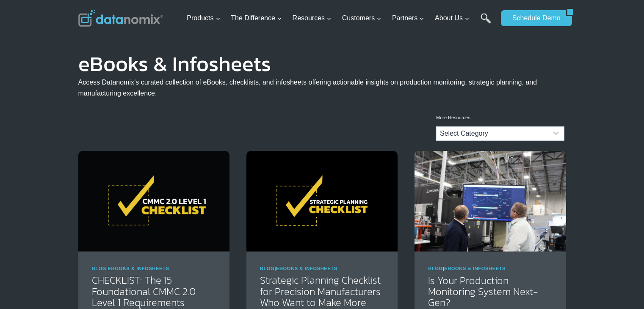  Describe the element at coordinates (408, 18) in the screenshot. I see `span: Partners` at that location.